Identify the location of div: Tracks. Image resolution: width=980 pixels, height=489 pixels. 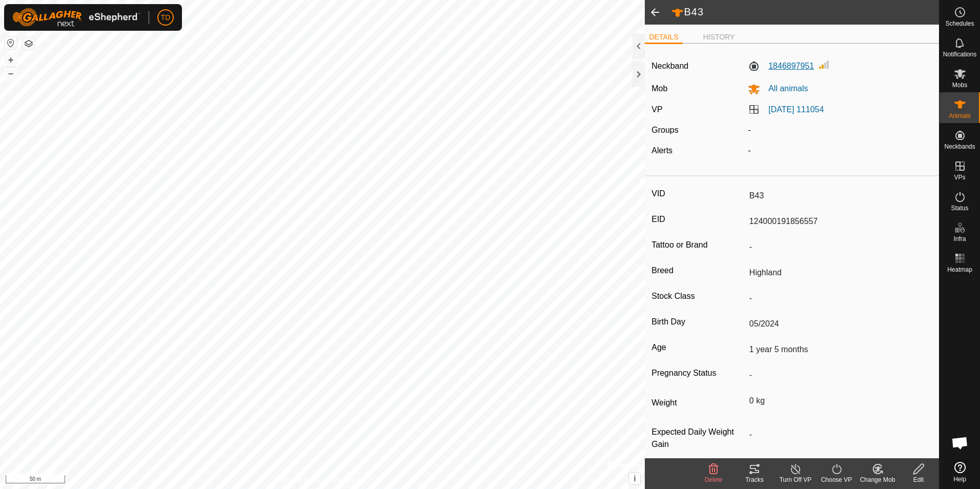
(754, 480).